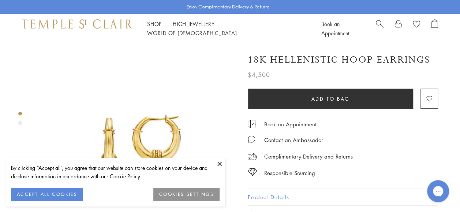 Image resolution: width=460 pixels, height=212 pixels. I want to click on img: icon_delivery.svg, so click(252, 156).